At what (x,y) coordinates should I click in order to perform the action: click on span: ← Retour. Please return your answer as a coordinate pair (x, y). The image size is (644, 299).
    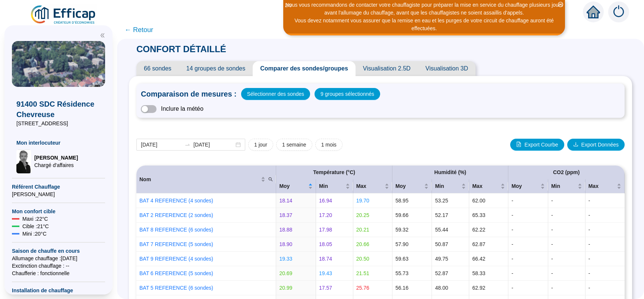
    Looking at the image, I should click on (138, 30).